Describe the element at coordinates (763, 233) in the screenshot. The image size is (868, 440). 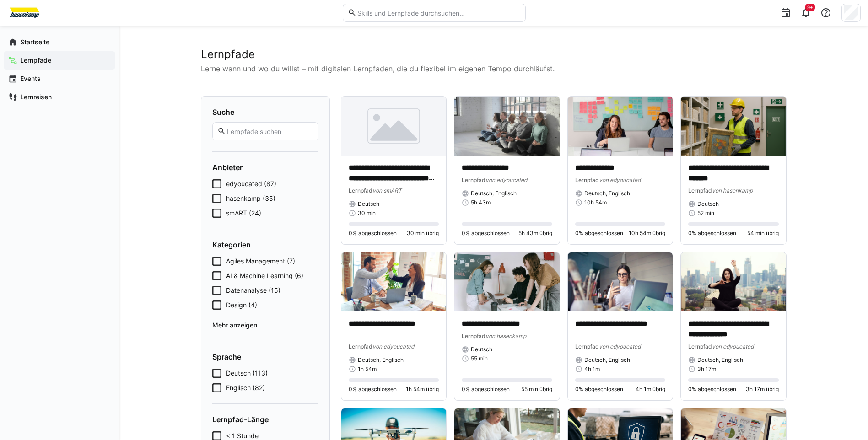
I see `span: 54 min übrig` at that location.